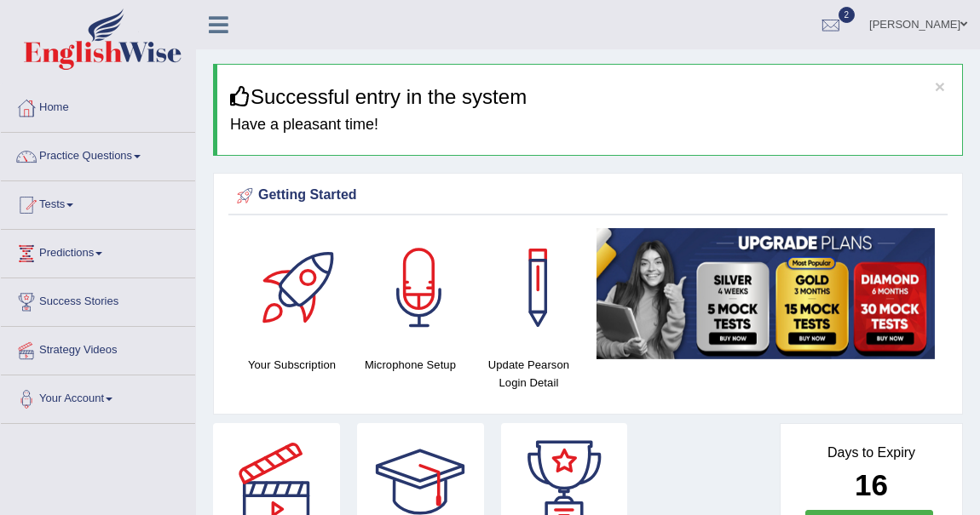 The height and width of the screenshot is (515, 980). Describe the element at coordinates (528, 374) in the screenshot. I see `h4: Update Pearson Login Detail` at that location.